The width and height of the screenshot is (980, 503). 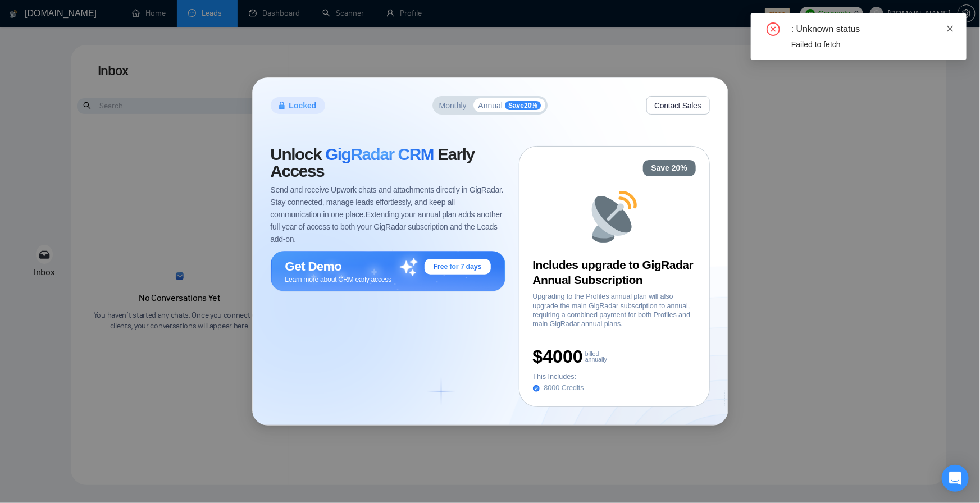 What do you see at coordinates (303, 106) in the screenshot?
I see `span: Locked` at bounding box center [303, 106].